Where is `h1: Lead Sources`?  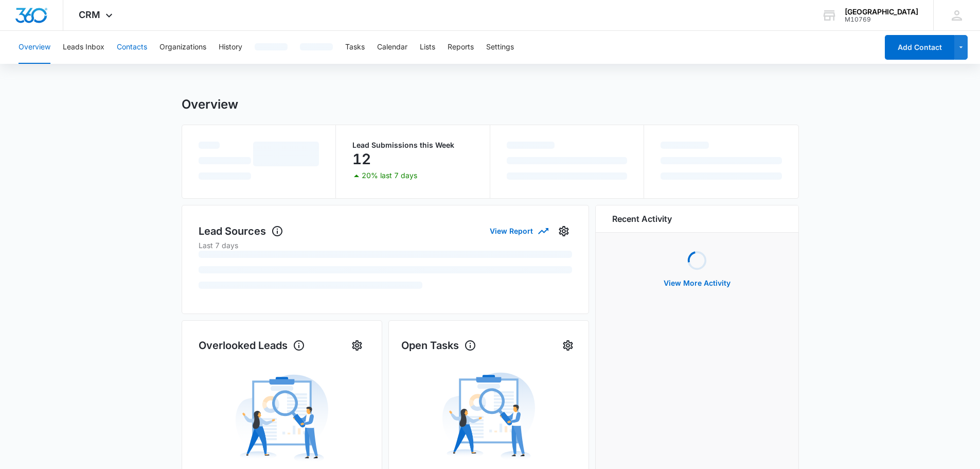
h1: Lead Sources is located at coordinates (240, 231).